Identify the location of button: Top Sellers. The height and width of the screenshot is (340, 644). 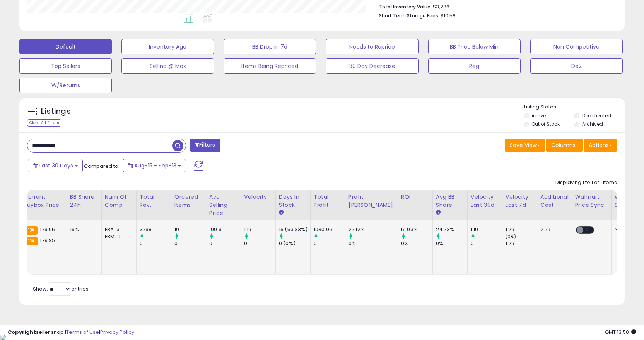
(65, 66).